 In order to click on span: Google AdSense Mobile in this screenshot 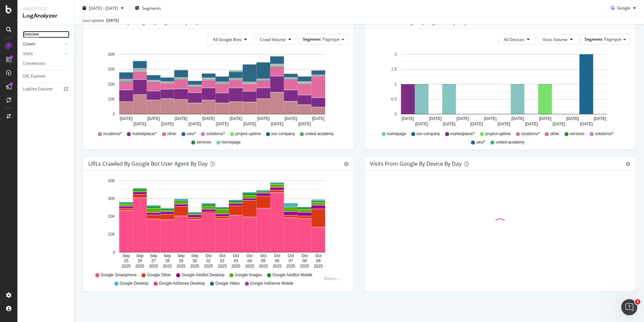, I will do `click(272, 283)`.